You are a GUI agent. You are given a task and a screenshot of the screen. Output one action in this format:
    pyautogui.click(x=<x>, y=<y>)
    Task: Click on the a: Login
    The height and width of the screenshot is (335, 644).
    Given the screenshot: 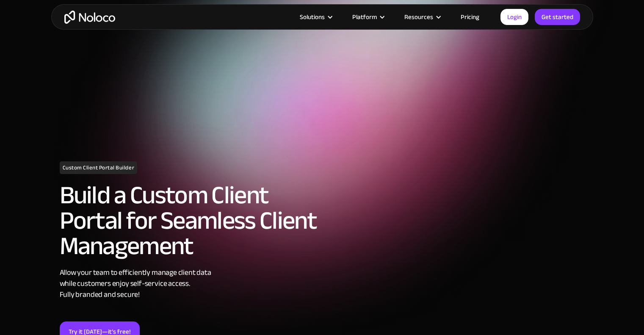 What is the action you would take?
    pyautogui.click(x=514, y=17)
    